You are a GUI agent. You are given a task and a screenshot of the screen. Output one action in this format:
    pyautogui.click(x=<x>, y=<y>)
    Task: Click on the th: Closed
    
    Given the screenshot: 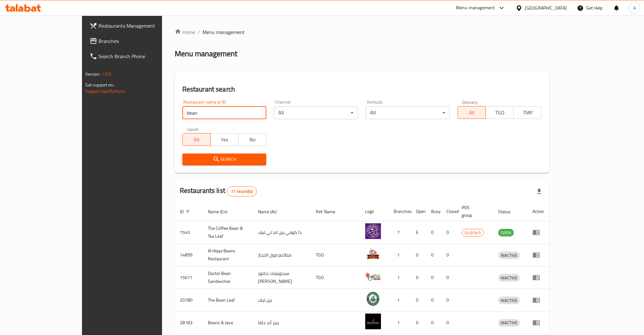 What is the action you would take?
    pyautogui.click(x=449, y=212)
    